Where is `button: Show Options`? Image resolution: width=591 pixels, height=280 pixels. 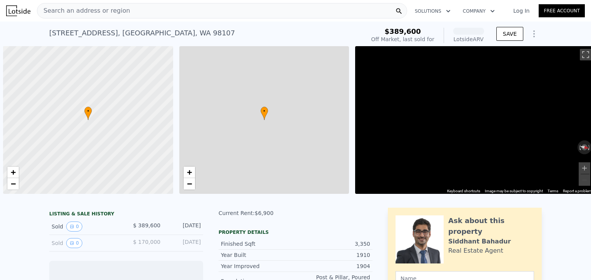 button: Show Options is located at coordinates (534, 34).